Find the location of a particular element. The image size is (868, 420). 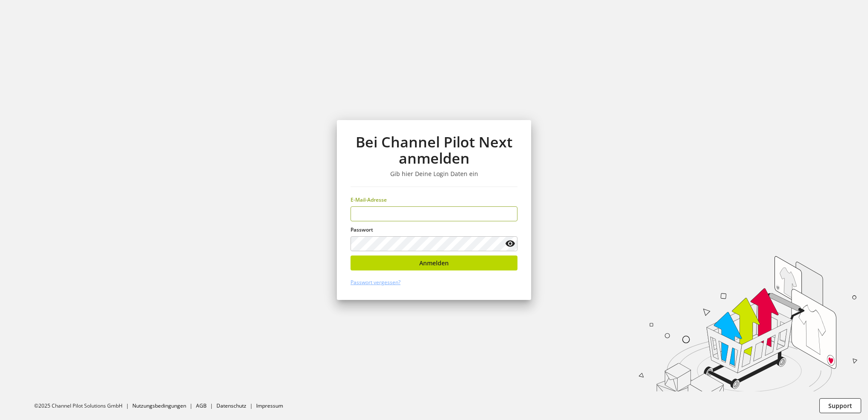

button: Anmelden is located at coordinates (434, 263).